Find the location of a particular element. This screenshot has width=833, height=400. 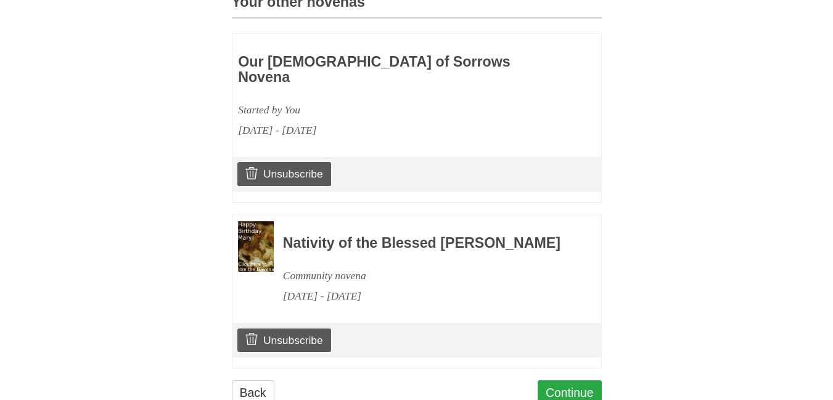

div: Started by You is located at coordinates (380, 110).